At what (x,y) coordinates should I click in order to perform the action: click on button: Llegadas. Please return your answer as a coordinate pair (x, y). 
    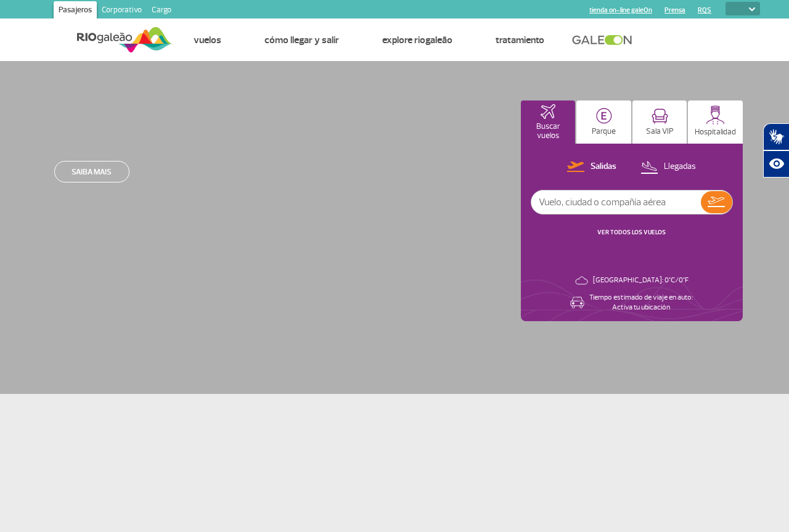
    Looking at the image, I should click on (668, 167).